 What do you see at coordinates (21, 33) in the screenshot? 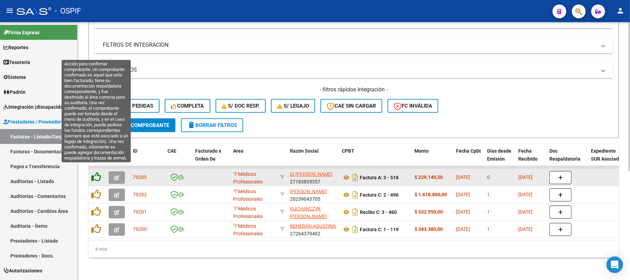
I see `span: Firma Express` at bounding box center [21, 33].